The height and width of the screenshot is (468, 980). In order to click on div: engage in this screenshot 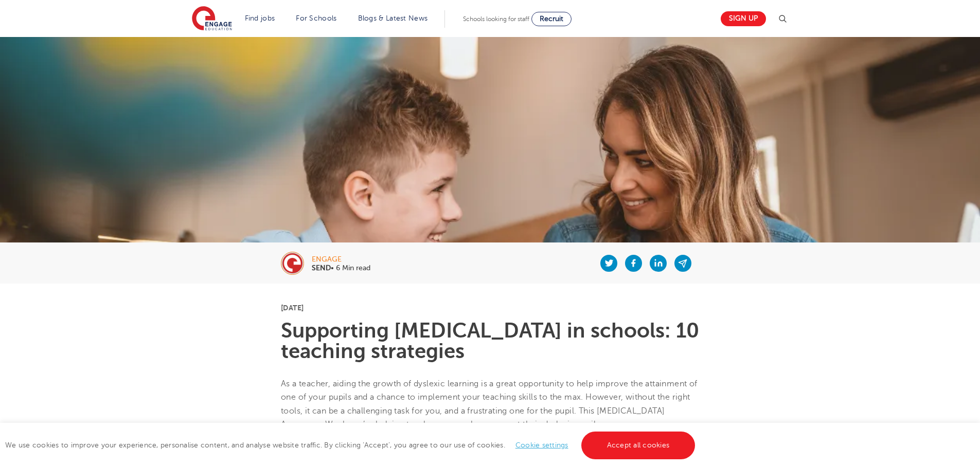, I will do `click(341, 259)`.